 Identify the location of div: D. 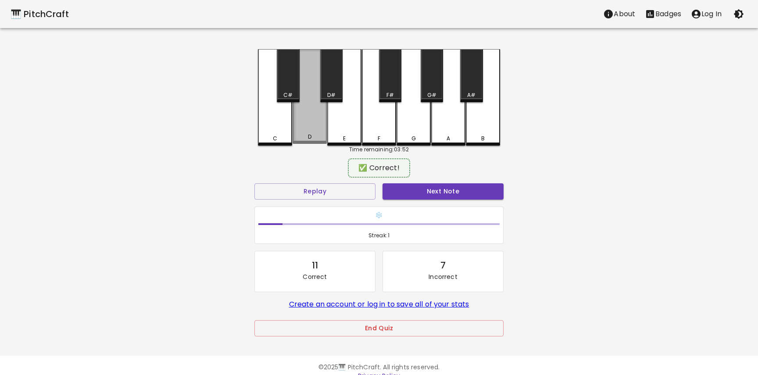
(310, 137).